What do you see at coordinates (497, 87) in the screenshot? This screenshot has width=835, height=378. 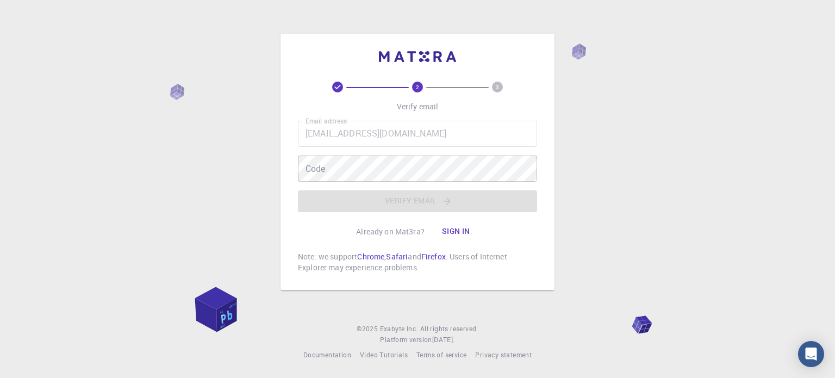 I see `text: 3` at bounding box center [497, 87].